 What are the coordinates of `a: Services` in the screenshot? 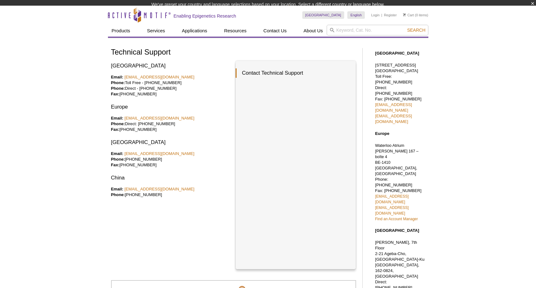 It's located at (156, 31).